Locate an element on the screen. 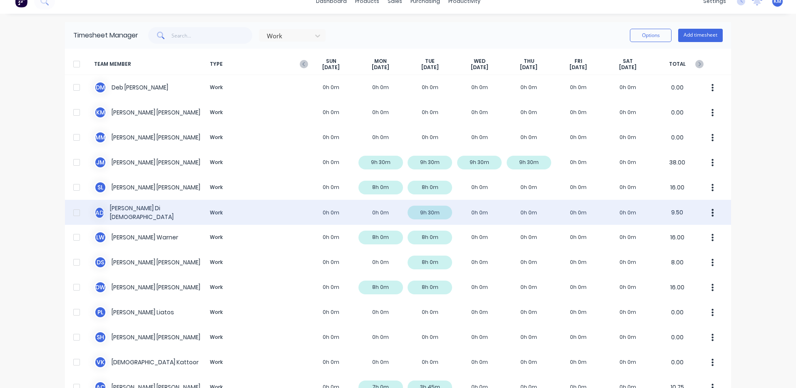 The image size is (796, 388). span: MON is located at coordinates (381, 61).